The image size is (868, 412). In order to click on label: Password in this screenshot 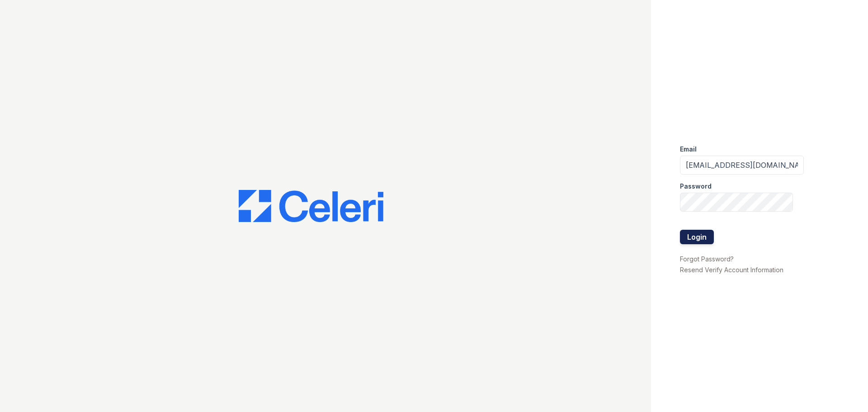, I will do `click(695, 187)`.